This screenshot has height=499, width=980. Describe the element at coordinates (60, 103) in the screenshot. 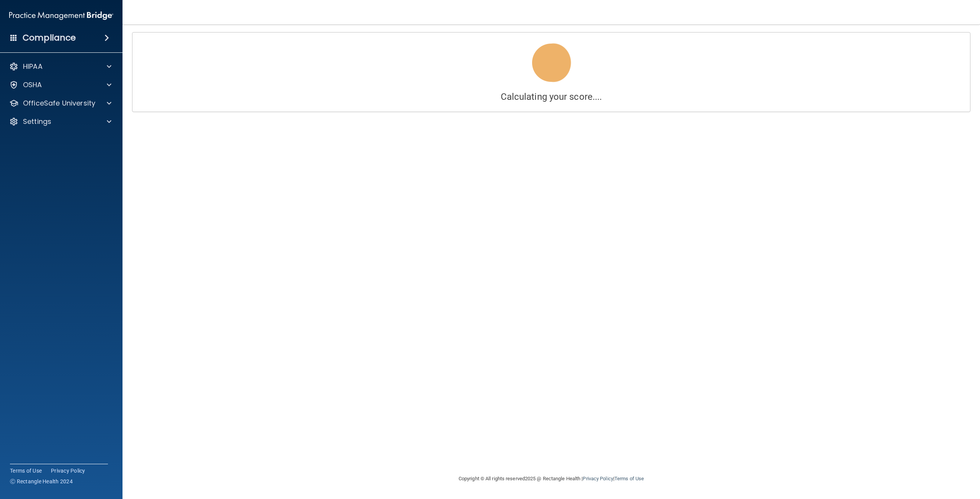

I see `a: OfficeSafe University` at that location.